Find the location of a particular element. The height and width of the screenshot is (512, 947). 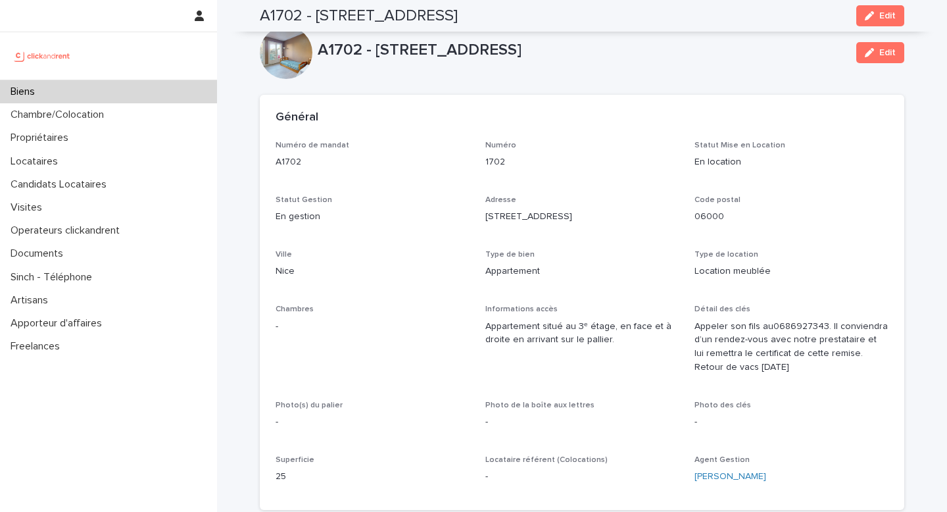

p: Locataires is located at coordinates (37, 161).